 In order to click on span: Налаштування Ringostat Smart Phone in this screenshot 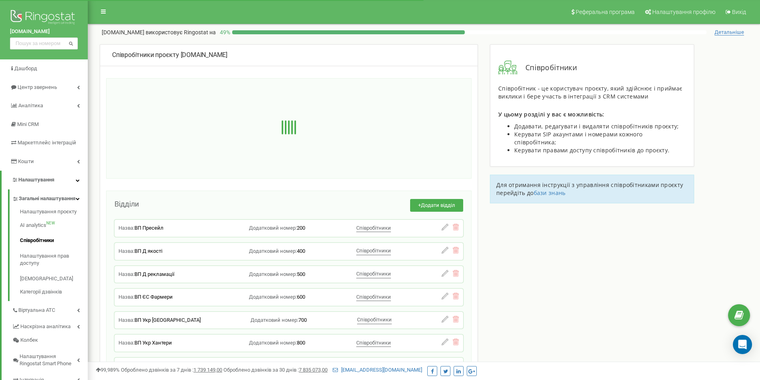, I will do `click(48, 360)`.